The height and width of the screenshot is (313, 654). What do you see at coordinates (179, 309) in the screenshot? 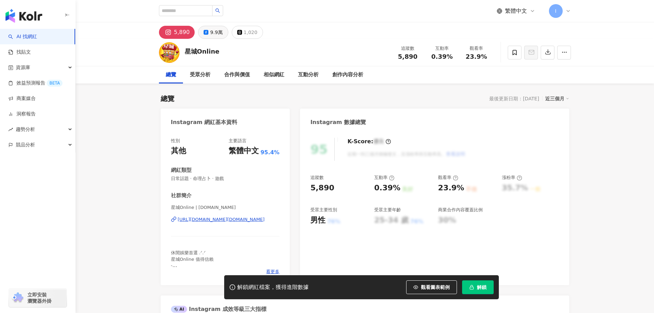
I see `div: AI` at bounding box center [179, 309].